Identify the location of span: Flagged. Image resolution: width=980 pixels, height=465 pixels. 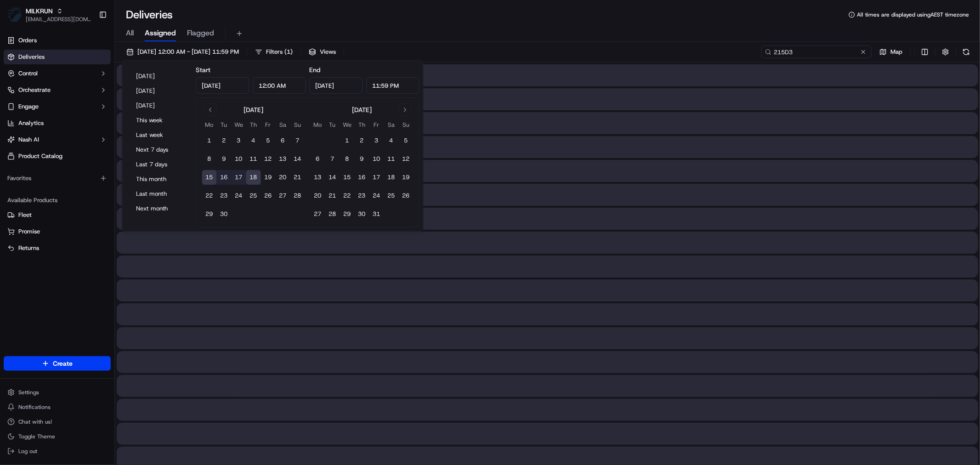
(201, 33).